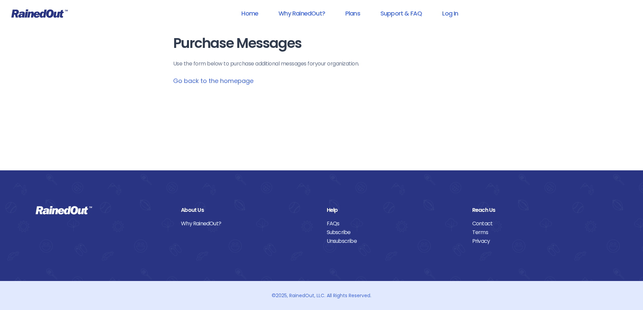 The image size is (643, 310). I want to click on p: Use the form below to purchase additional messages for your organization ., so click(322, 64).